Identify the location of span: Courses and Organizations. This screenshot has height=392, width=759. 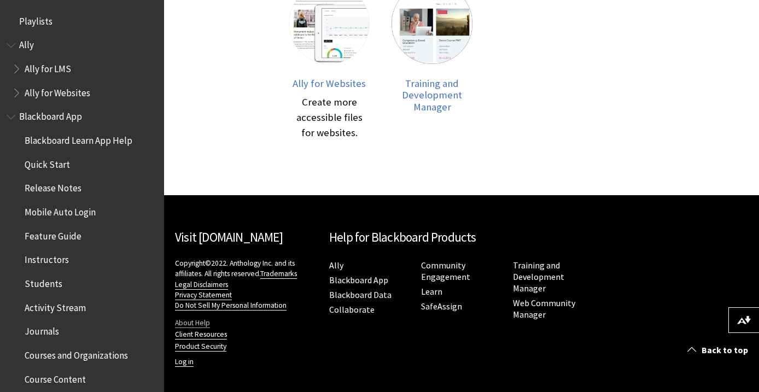
(76, 353).